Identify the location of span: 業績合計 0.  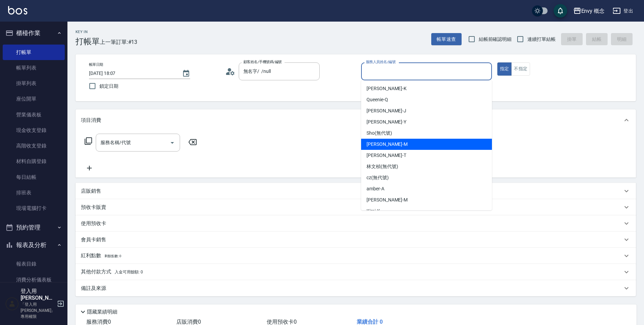
(370, 322).